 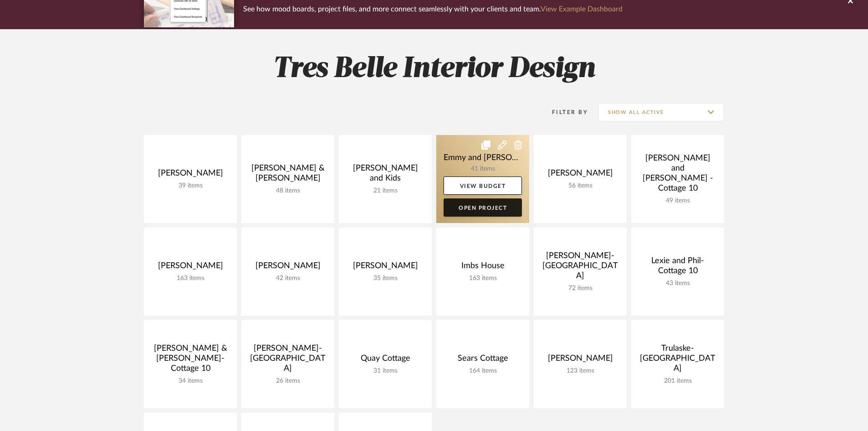 What do you see at coordinates (385, 191) in the screenshot?
I see `div: 21 items` at bounding box center [385, 191].